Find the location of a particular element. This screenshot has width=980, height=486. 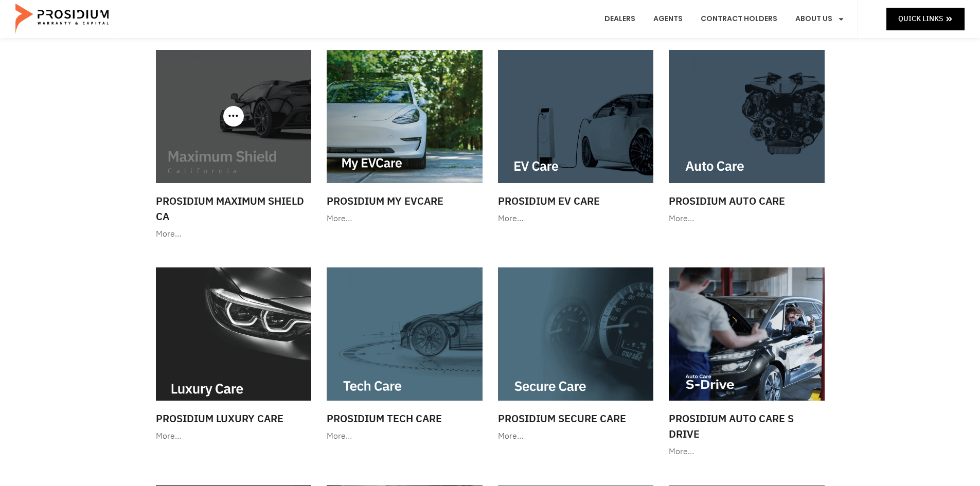

a: Prosidium Tech Care More… is located at coordinates (404, 355).